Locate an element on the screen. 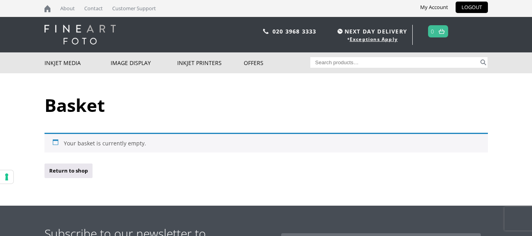  img: phone.svg is located at coordinates (266, 31).